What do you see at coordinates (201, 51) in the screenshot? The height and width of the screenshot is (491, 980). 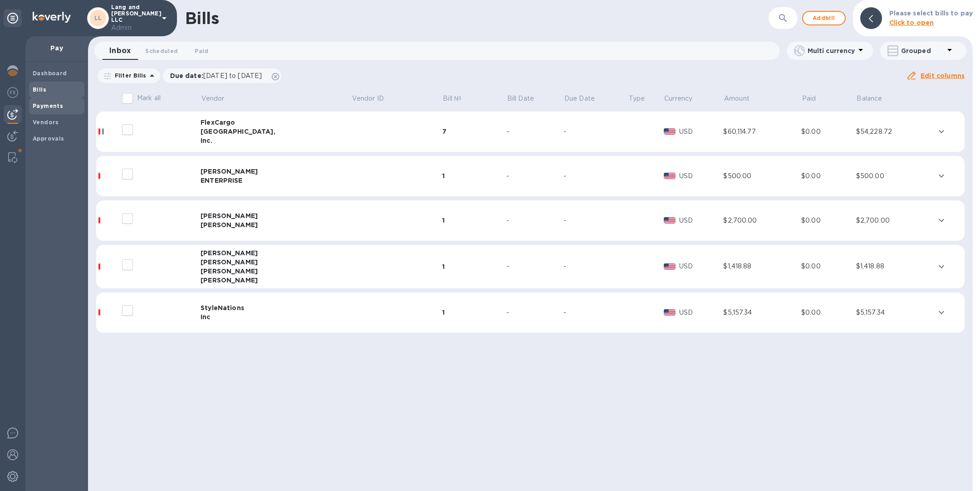 I see `span: Paid` at bounding box center [201, 51].